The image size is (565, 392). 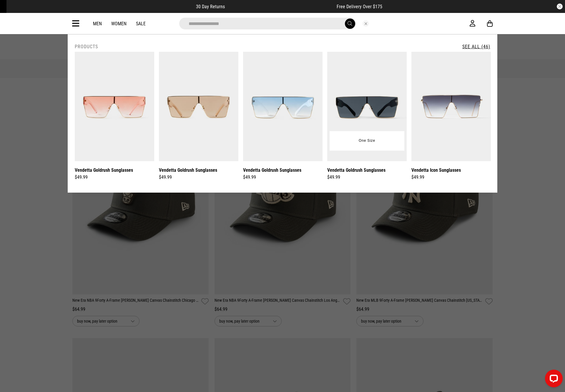 What do you see at coordinates (367, 141) in the screenshot?
I see `button: One Size` at bounding box center [367, 141].